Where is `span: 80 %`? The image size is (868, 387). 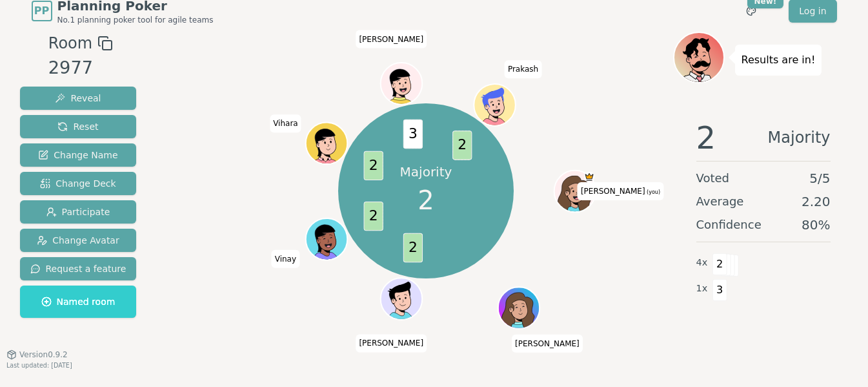 span: 80 % is located at coordinates (816, 225).